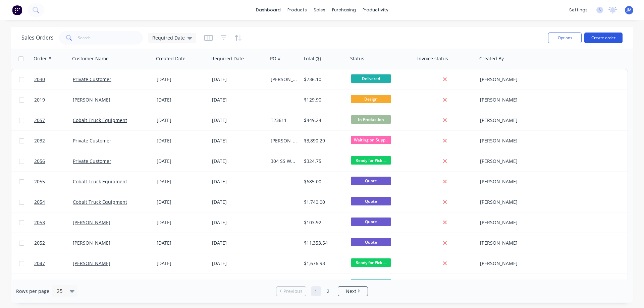 This screenshot has height=308, width=644. I want to click on div: 304 SS Wrenches, so click(284, 161).